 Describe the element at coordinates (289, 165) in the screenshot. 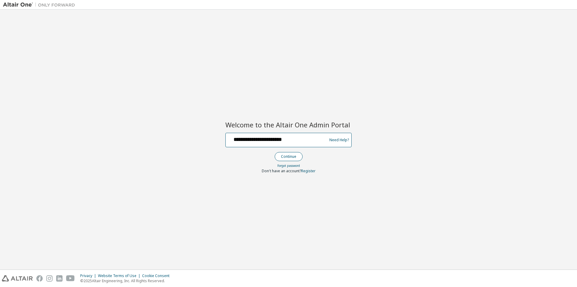

I see `a: Forgot password` at that location.